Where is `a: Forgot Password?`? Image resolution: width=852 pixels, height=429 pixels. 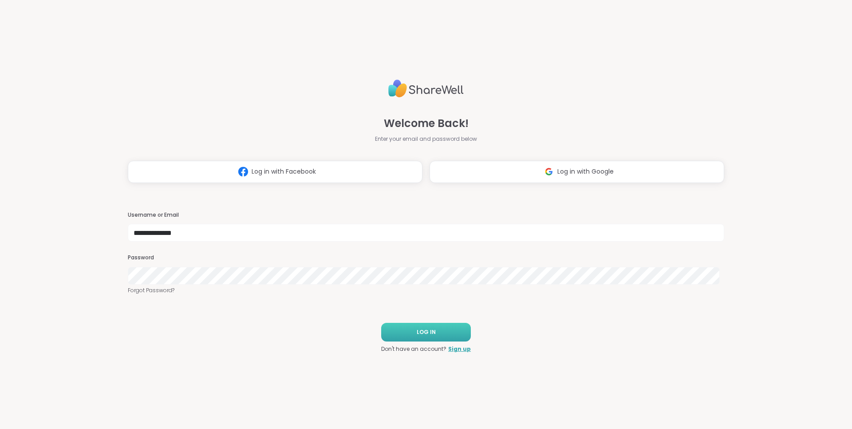 a: Forgot Password? is located at coordinates (426, 290).